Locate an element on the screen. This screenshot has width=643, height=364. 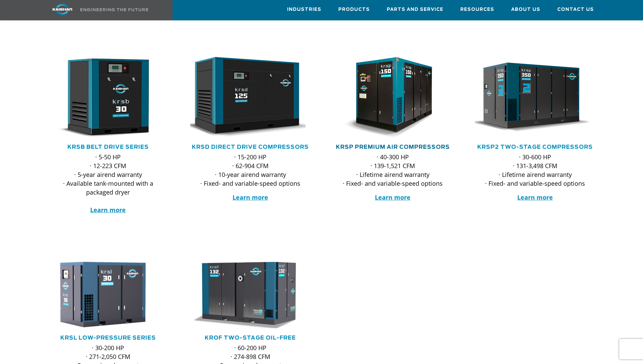
img: krsp350 is located at coordinates (530, 97).